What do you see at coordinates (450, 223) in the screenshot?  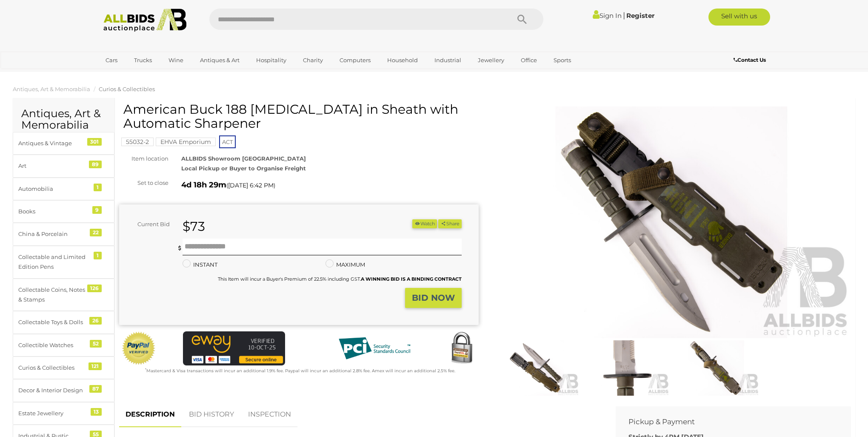 I see `button: Share` at bounding box center [450, 223].